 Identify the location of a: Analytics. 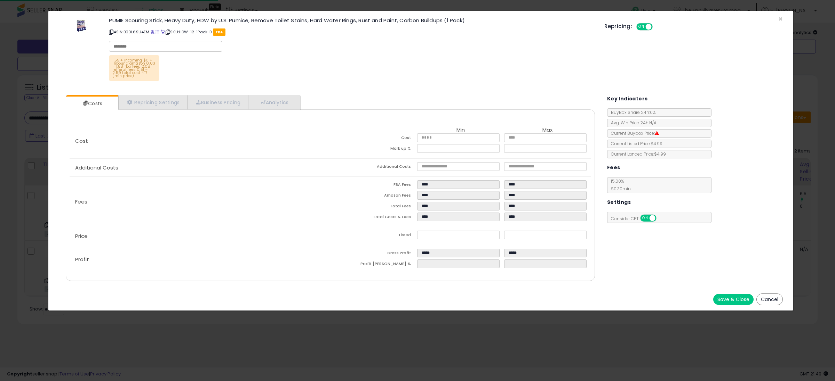
(274, 102).